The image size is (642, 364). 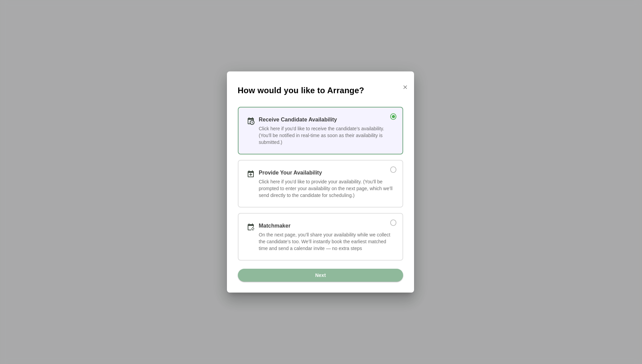 What do you see at coordinates (320, 275) in the screenshot?
I see `span: Next` at bounding box center [320, 275].